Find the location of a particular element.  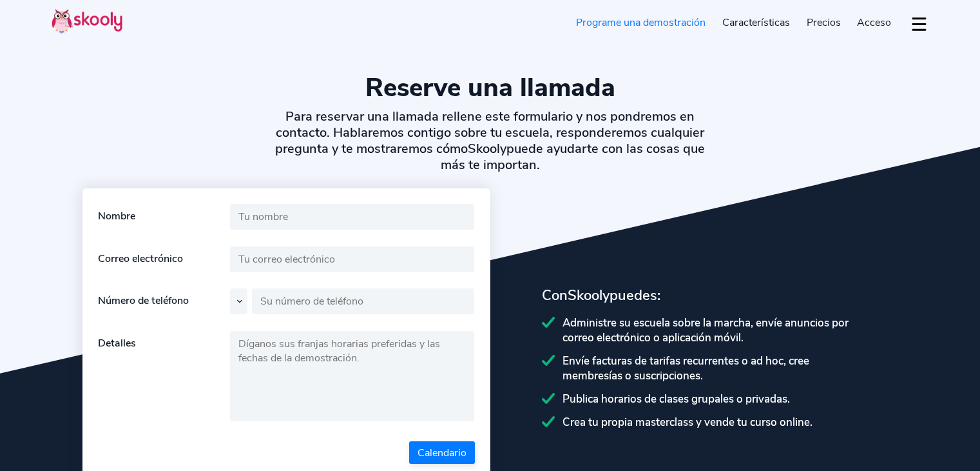

input: Tu correo electrónico is located at coordinates (353, 259).